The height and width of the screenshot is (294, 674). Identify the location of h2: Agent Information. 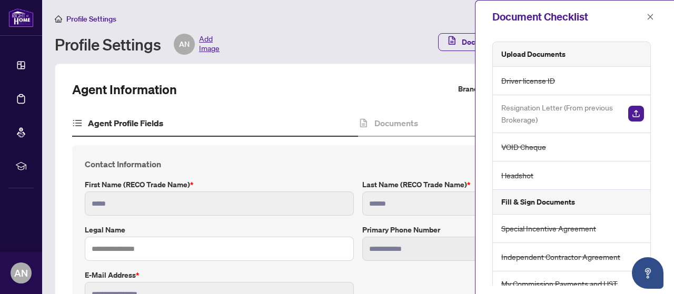
(124, 89).